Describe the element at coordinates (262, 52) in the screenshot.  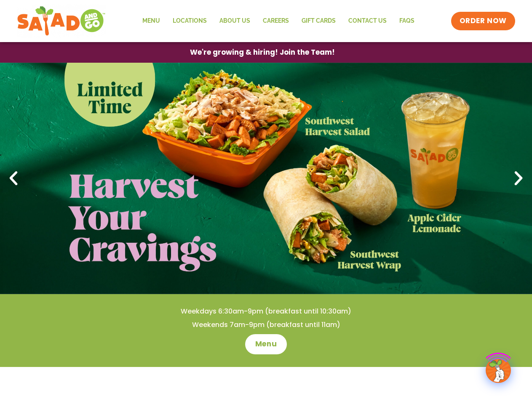
I see `span: We're growing & hiring! Join the Team!` at that location.